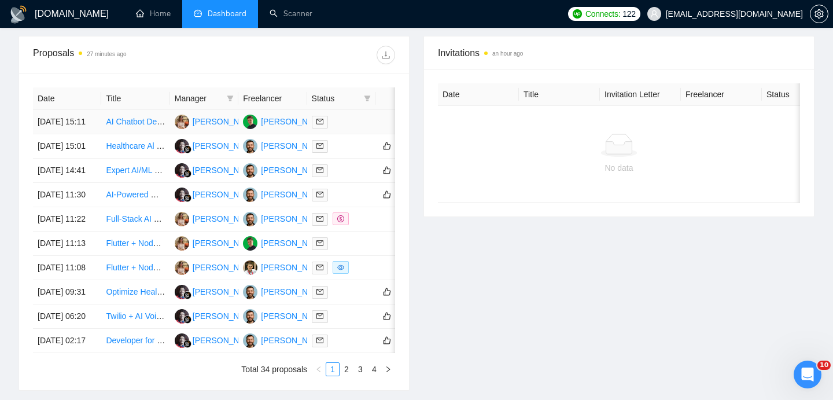 Image resolution: width=833 pixels, height=400 pixels. Describe the element at coordinates (319, 369) in the screenshot. I see `button: left` at that location.